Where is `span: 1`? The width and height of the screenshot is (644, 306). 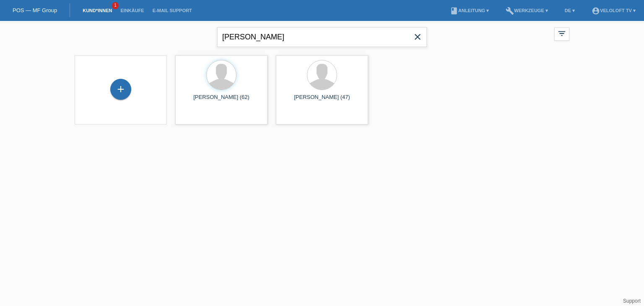
span: 1 is located at coordinates (116, 5).